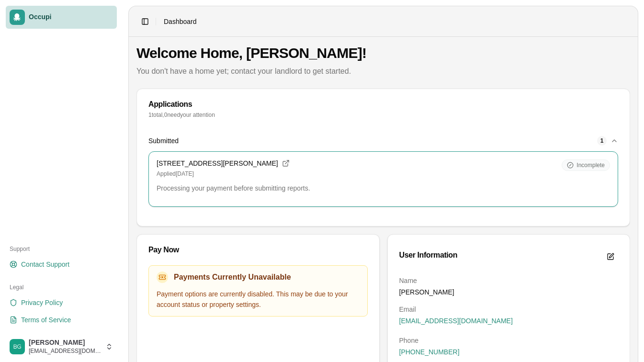 Image resolution: width=644 pixels, height=362 pixels. What do you see at coordinates (163, 141) in the screenshot?
I see `span: Submitted` at bounding box center [163, 141].